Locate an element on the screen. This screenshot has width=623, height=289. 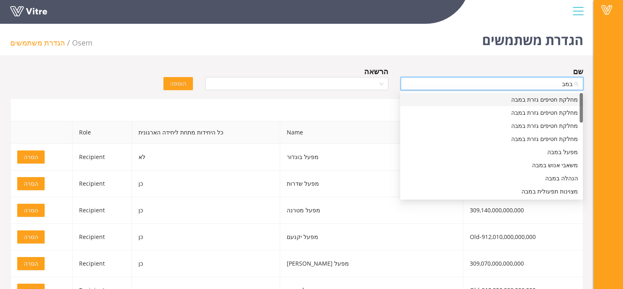
span: Name is located at coordinates (371, 132).